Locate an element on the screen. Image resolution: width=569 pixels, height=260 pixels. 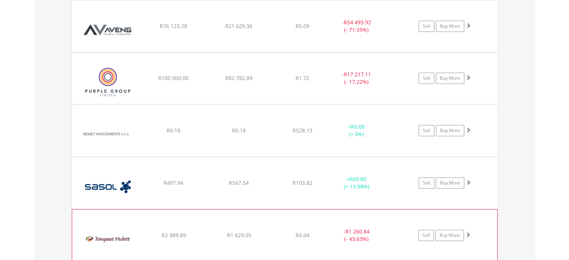
img: EQU.ZA.RNI.png is located at coordinates (108, 134).